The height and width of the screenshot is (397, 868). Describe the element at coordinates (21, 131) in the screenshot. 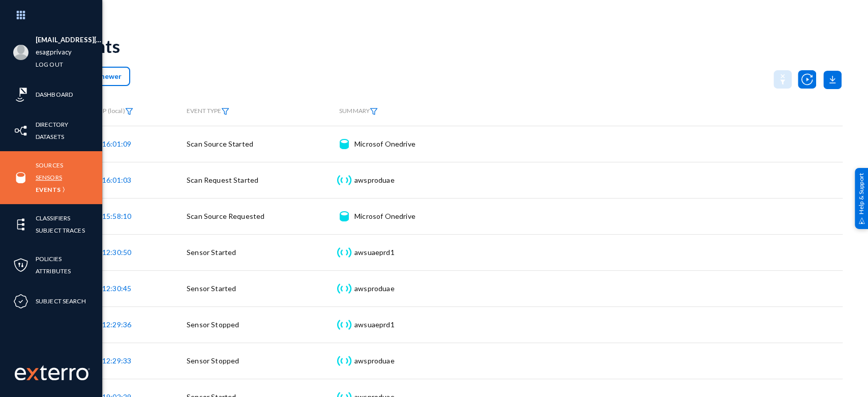

I see `img: icon-inventory.svg` at that location.